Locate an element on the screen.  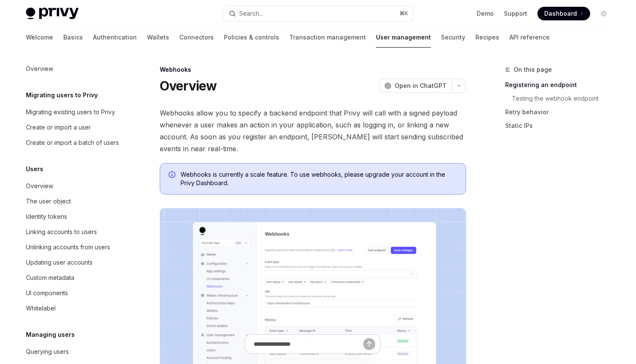
div: Create or import a batch of users is located at coordinates (72, 143).